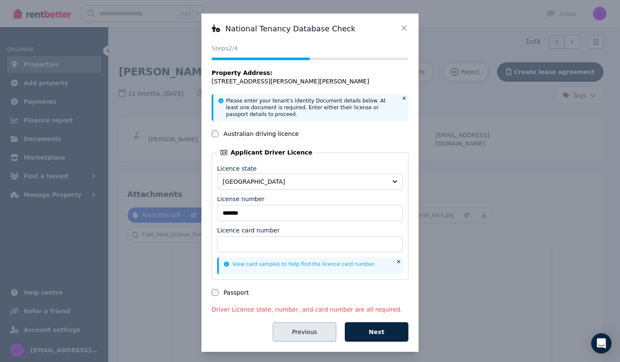 The height and width of the screenshot is (362, 620). What do you see at coordinates (304, 332) in the screenshot?
I see `button: Previous` at bounding box center [304, 332].